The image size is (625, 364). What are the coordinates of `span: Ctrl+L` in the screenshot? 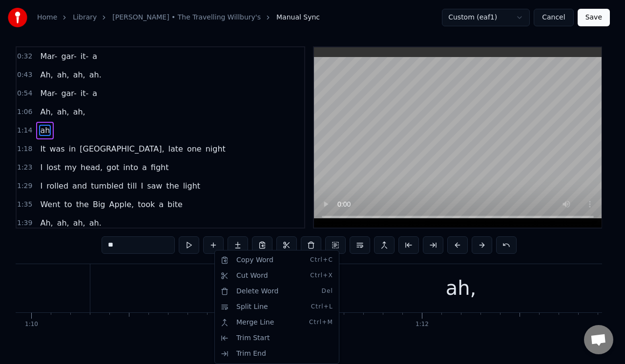 It's located at (321, 307).